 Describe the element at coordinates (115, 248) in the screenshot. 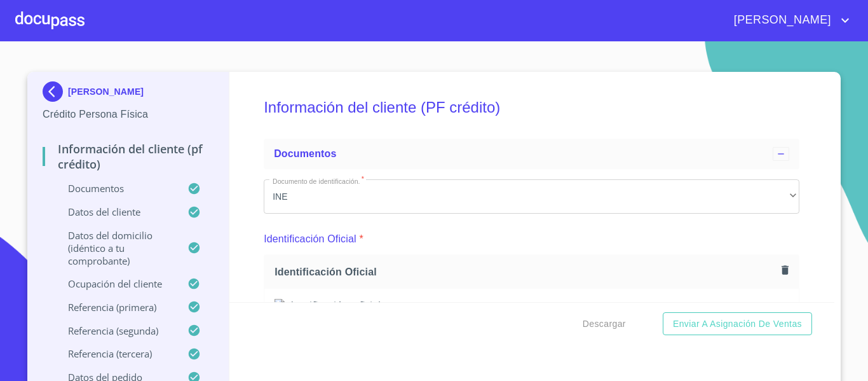

I see `p: Datos del domicilio (idéntico a tu comprobante)` at that location.